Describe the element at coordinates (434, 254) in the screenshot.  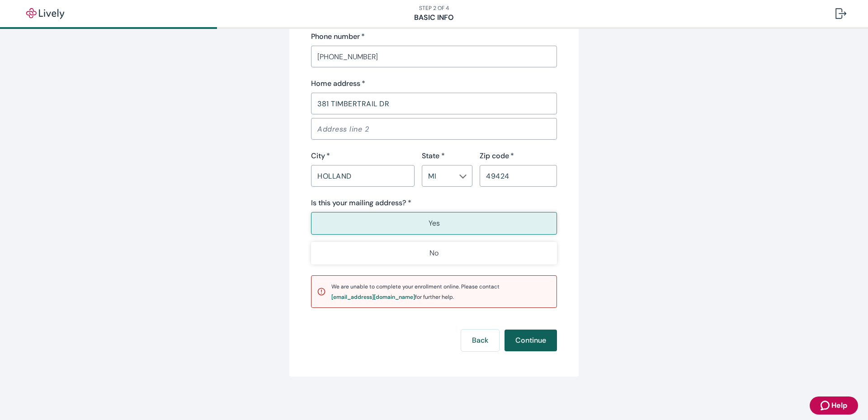
I see `button: No` at that location.